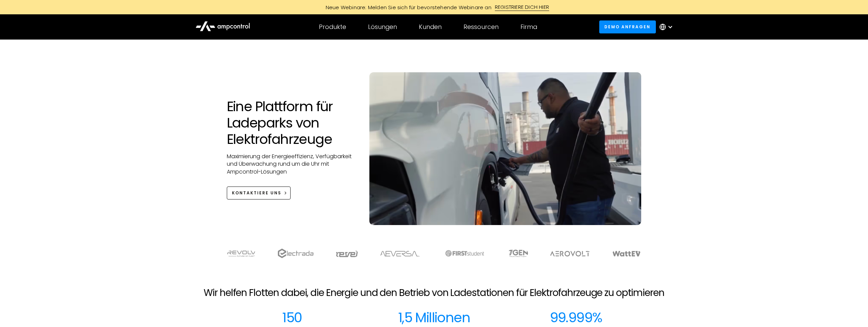 Image resolution: width=868 pixels, height=327 pixels. I want to click on a: KONTAKTIERE UNS, so click(259, 193).